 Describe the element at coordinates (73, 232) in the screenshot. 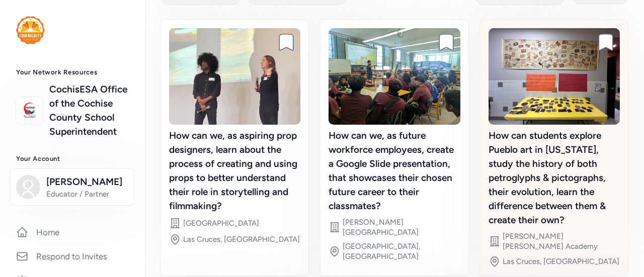

I see `a: Home` at that location.